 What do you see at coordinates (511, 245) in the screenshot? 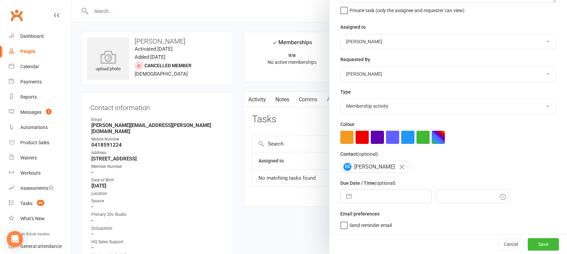
I see `button: Cancel` at bounding box center [511, 245].